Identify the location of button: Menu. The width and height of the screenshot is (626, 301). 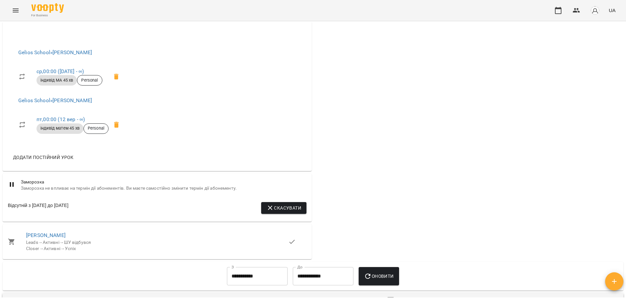
(16, 10).